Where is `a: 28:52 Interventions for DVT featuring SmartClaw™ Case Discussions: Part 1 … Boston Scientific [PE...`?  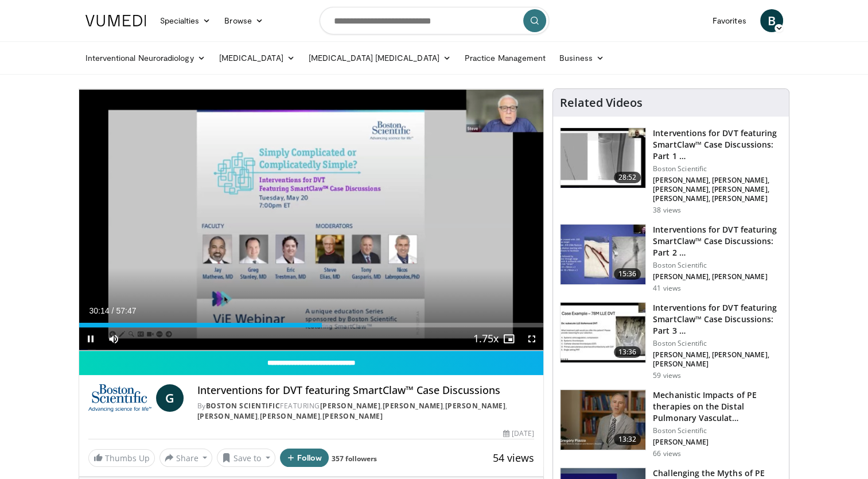
a: 28:52 Interventions for DVT featuring SmartClaw™ Case Discussions: Part 1 … Boston Scientific [PE... is located at coordinates (671, 171).